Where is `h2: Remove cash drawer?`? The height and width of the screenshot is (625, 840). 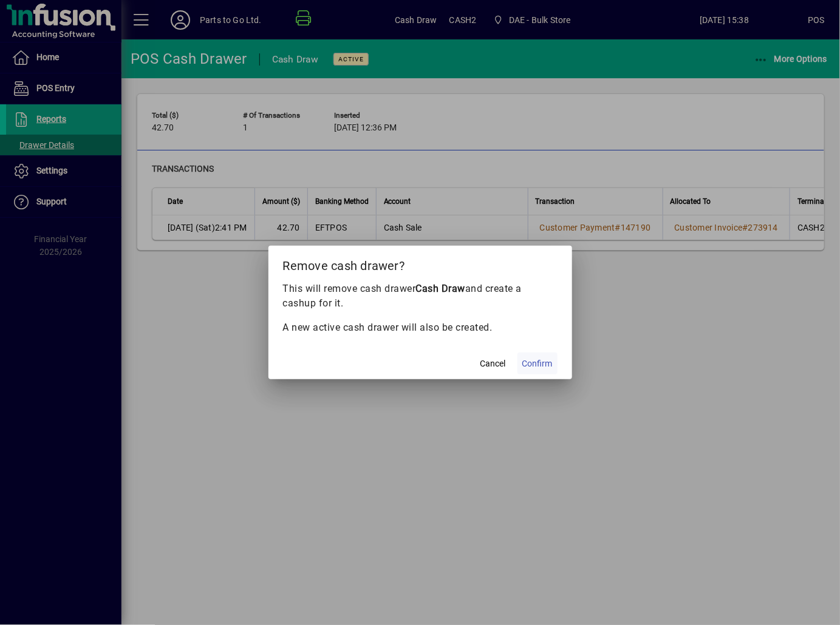 h2: Remove cash drawer? is located at coordinates (420, 263).